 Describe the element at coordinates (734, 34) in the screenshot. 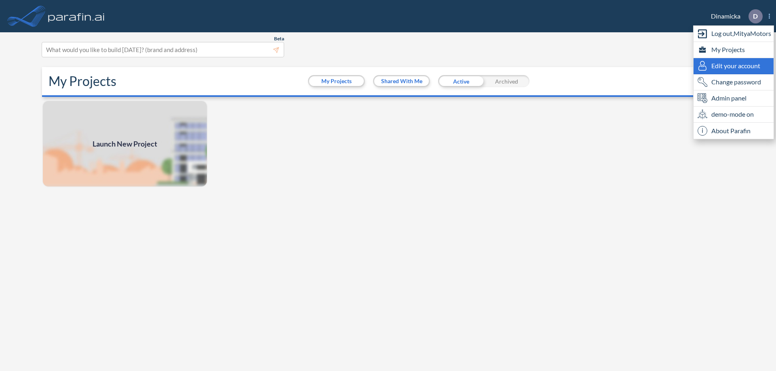

I see `div: Log out` at that location.